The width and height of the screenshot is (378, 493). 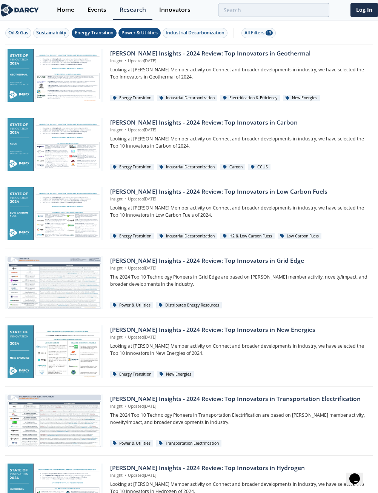 I want to click on input: Advanced Search, so click(x=274, y=10).